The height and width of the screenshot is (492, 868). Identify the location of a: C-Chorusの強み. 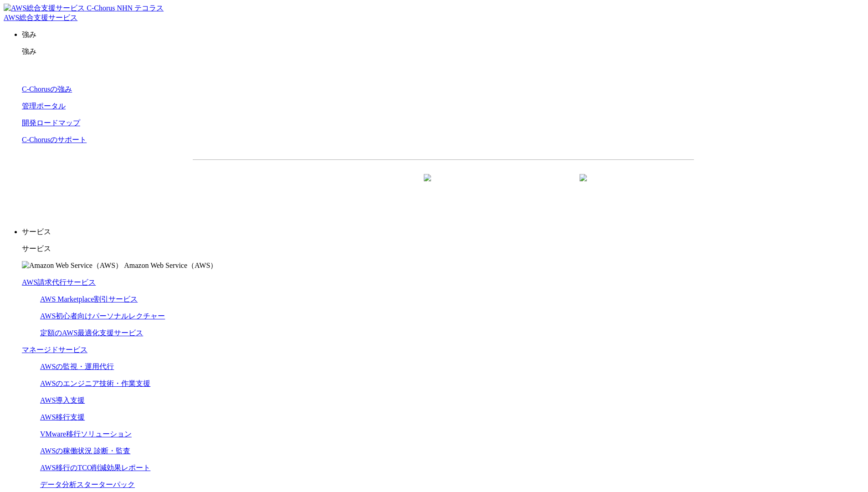
(47, 89).